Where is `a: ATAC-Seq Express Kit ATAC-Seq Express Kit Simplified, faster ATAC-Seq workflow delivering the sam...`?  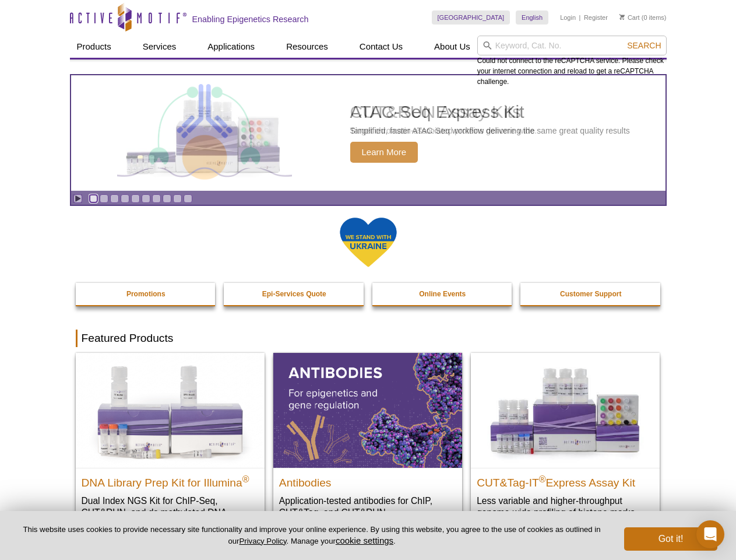
a: ATAC-Seq Express Kit ATAC-Seq Express Kit Simplified, faster ATAC-Seq workflow delivering the sam... is located at coordinates (369, 133).